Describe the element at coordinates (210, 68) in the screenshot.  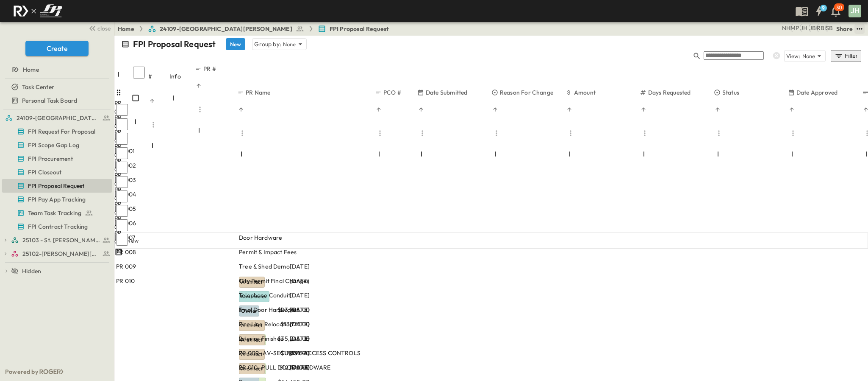
I see `p: PR #` at that location.